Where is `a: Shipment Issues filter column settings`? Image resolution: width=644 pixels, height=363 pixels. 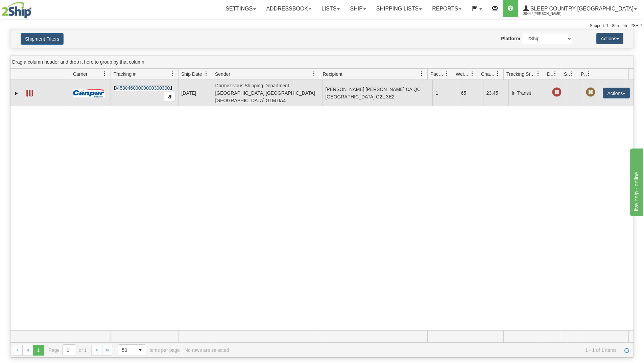
a: Shipment Issues filter column settings is located at coordinates (572, 74).